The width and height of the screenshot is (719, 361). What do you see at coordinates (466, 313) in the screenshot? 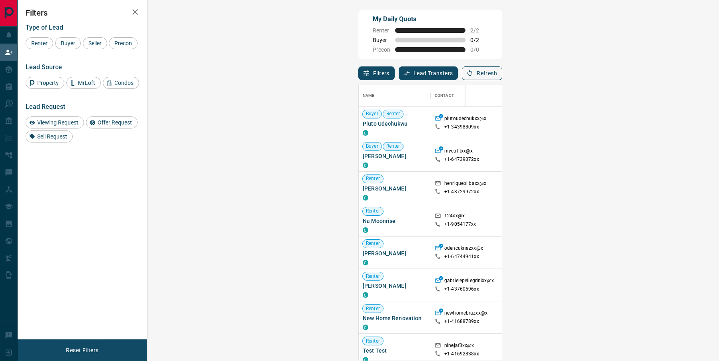
I see `p: newhomebrazxx@x` at bounding box center [466, 313].